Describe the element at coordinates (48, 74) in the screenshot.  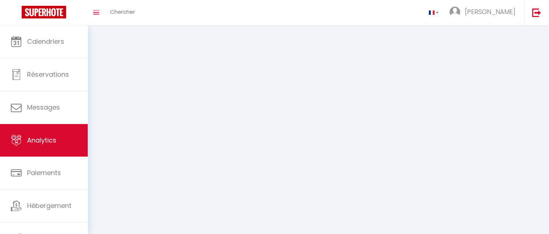
I see `span: Réservations` at that location.